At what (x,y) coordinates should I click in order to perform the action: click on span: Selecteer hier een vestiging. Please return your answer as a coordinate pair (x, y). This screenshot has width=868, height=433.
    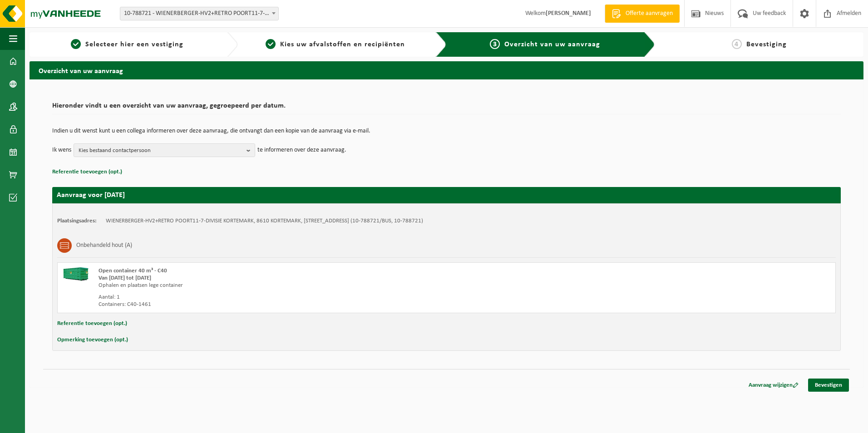
    Looking at the image, I should click on (134, 44).